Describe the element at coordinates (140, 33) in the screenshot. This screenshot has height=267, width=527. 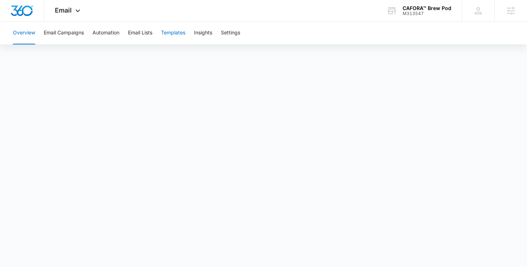
I see `button: Email Lists` at that location.